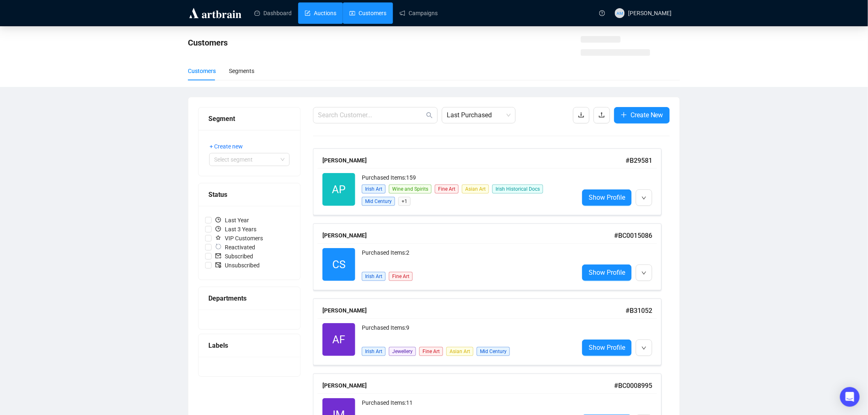 Image resolution: width=868 pixels, height=415 pixels. I want to click on div: Open Intercom Messenger, so click(850, 396).